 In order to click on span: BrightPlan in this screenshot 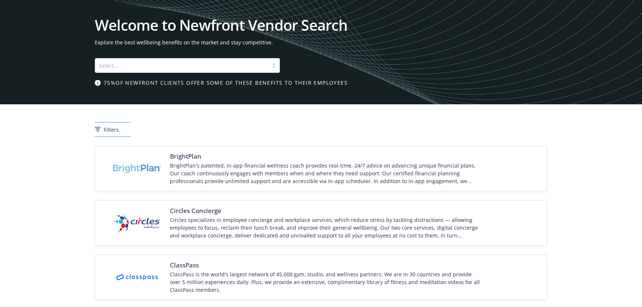, I will do `click(326, 156)`.